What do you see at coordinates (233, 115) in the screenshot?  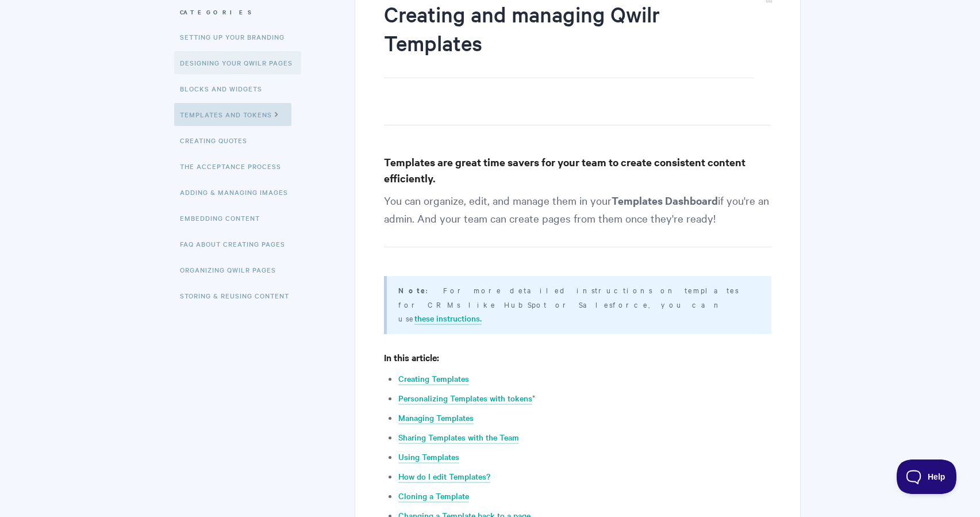 I see `a: Templates and Tokens` at bounding box center [233, 115].